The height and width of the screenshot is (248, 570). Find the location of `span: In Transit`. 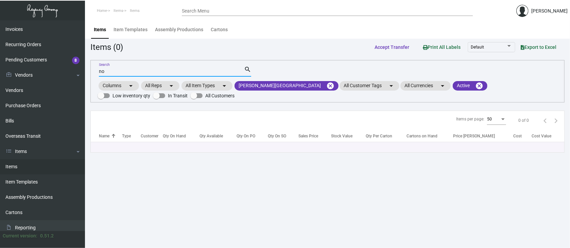

span: In Transit is located at coordinates (178, 96).